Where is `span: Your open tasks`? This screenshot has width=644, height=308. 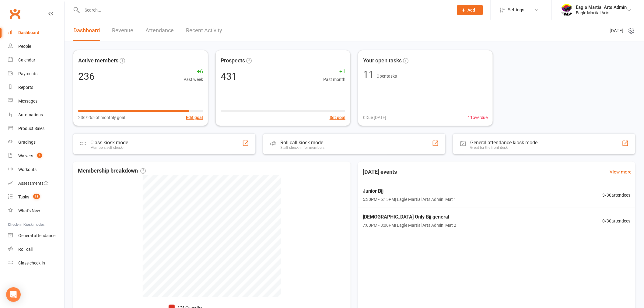 span: Your open tasks is located at coordinates (382, 61).